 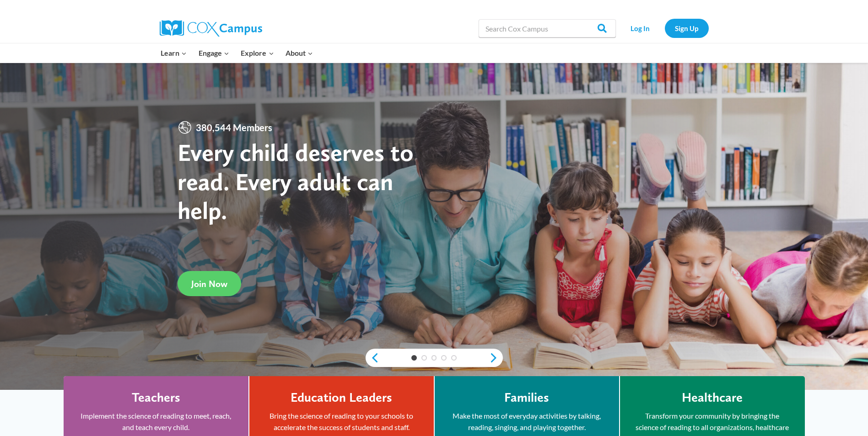 I want to click on a: Log In, so click(x=640, y=28).